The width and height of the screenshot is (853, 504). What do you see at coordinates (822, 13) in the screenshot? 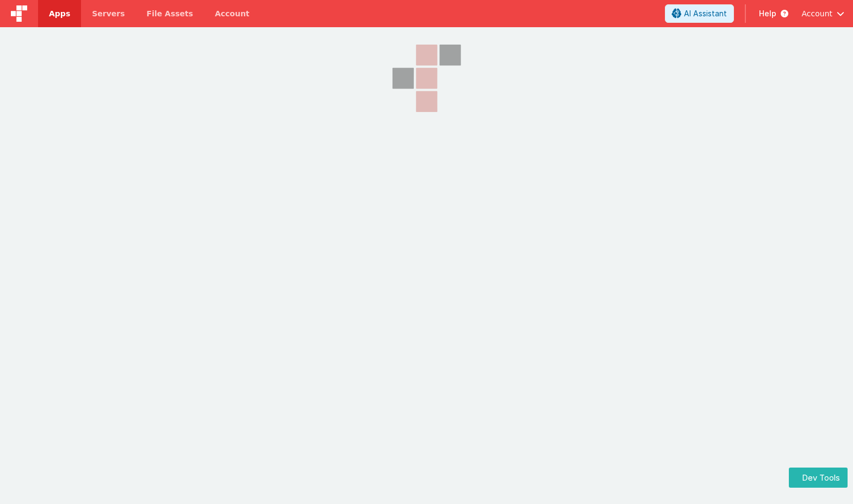
I see `button: Account` at bounding box center [822, 13].